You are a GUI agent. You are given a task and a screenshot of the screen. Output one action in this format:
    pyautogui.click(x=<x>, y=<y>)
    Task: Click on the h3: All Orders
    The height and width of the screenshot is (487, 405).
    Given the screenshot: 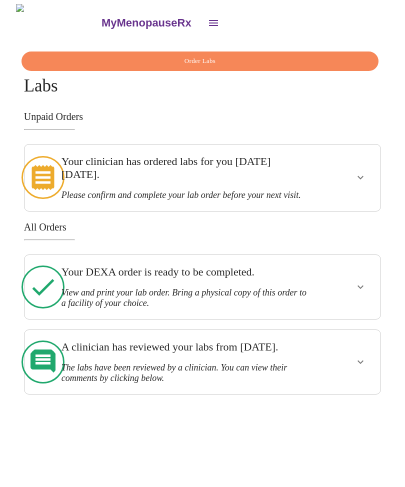 What is the action you would take?
    pyautogui.click(x=203, y=227)
    